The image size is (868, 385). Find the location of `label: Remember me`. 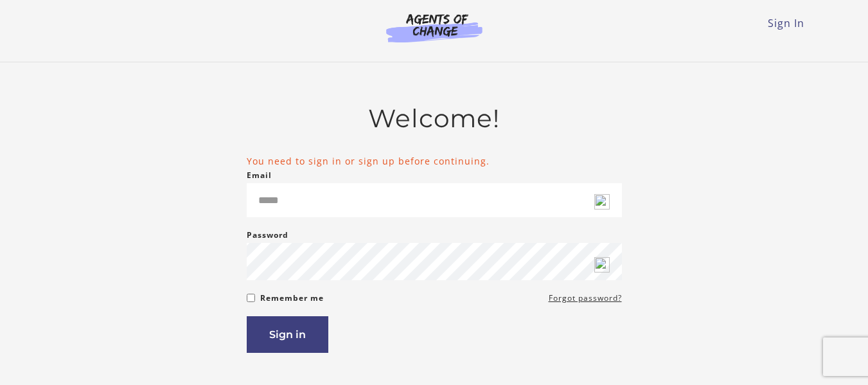

label: Remember me is located at coordinates (292, 298).